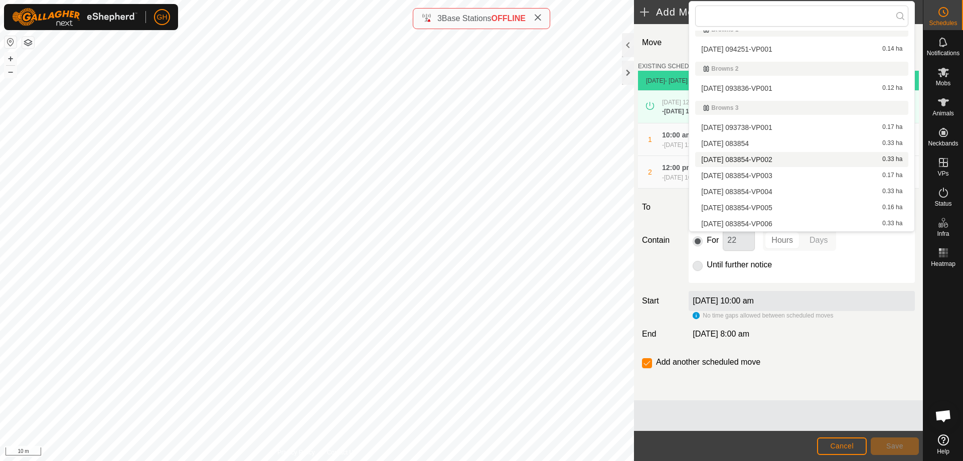 The width and height of the screenshot is (963, 461). I want to click on label: Contain, so click(661, 240).